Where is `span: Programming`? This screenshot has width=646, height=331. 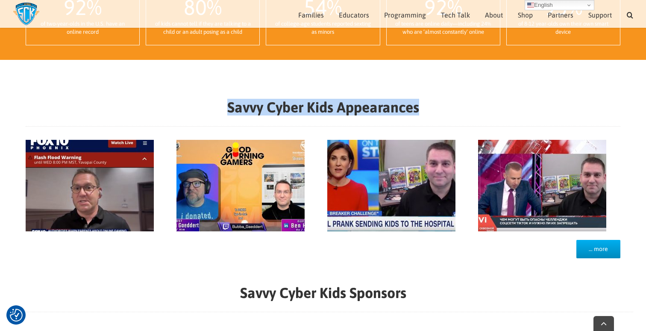
span: Programming is located at coordinates (405, 15).